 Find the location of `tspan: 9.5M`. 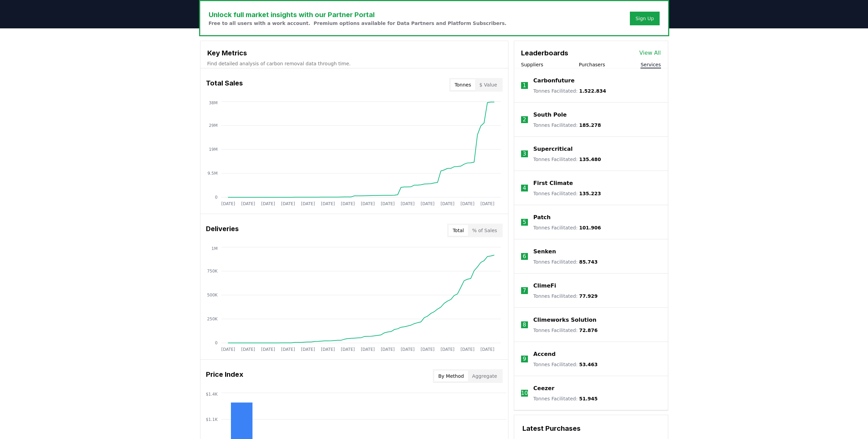

tspan: 9.5M is located at coordinates (212, 173).